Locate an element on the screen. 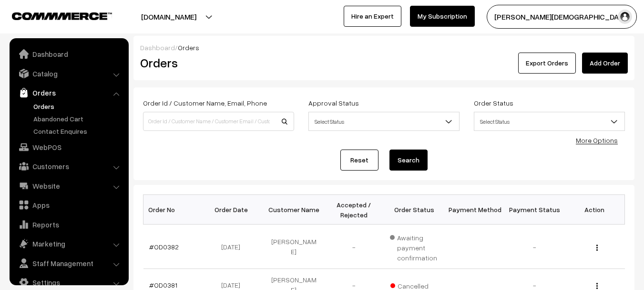  button: Search is located at coordinates (408, 160).